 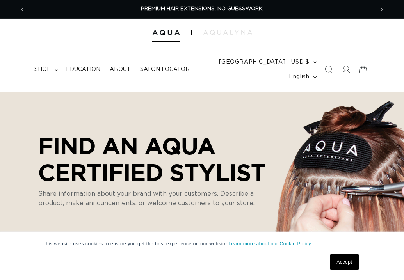 I want to click on p: Find an AQUA Certified Stylist, so click(x=157, y=159).